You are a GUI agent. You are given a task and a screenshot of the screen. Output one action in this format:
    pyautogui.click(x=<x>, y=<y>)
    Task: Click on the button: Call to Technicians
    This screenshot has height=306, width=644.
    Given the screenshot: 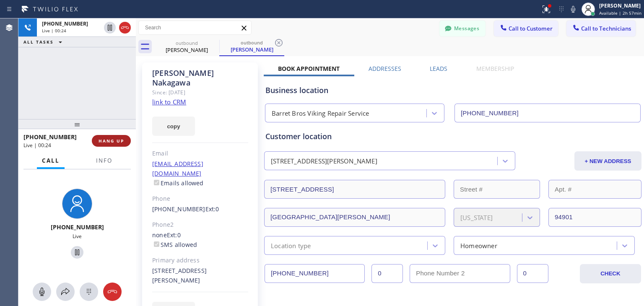 What is the action you would take?
    pyautogui.click(x=601, y=28)
    